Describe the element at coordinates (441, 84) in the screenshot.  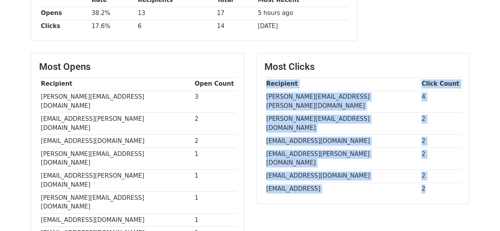
I see `th: Click Count` at that location.